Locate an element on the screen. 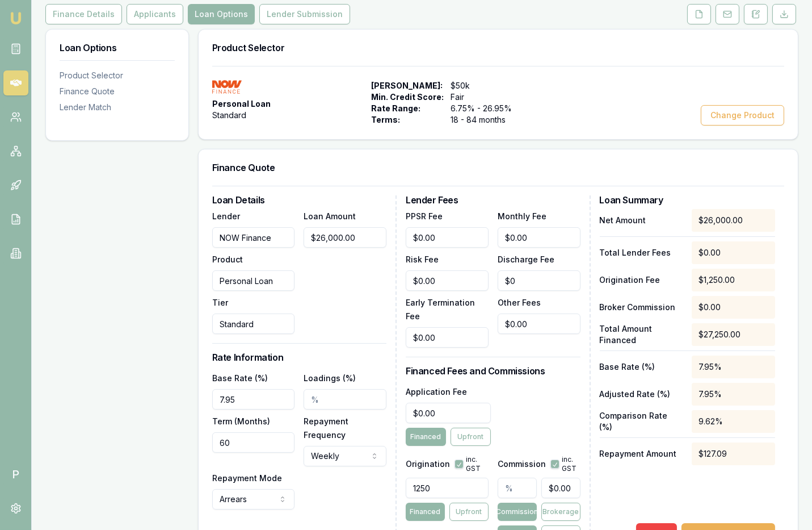  label: PPSR Fee is located at coordinates (424, 216).